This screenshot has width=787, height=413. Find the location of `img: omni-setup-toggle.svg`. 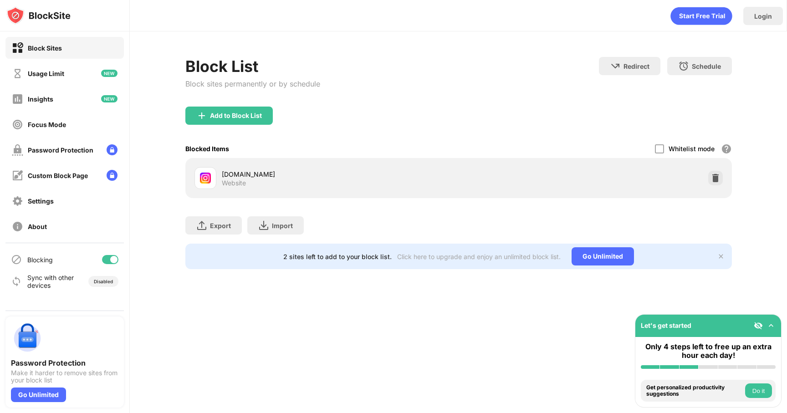

img: omni-setup-toggle.svg is located at coordinates (771, 326).